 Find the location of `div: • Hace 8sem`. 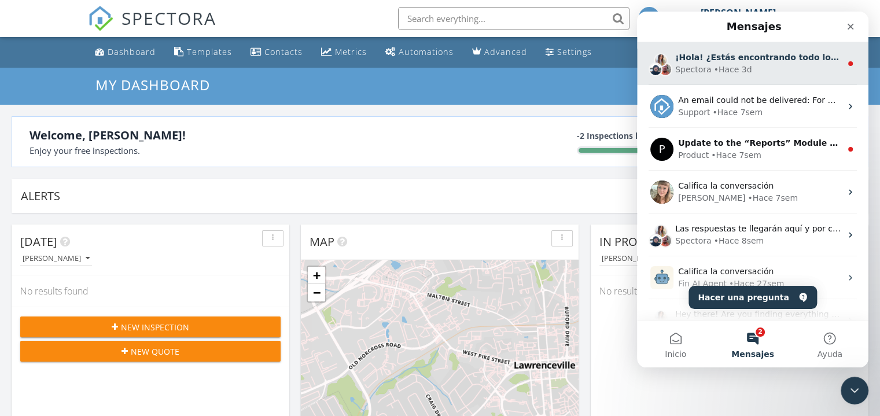

div: • Hace 8sem is located at coordinates (101, 229).